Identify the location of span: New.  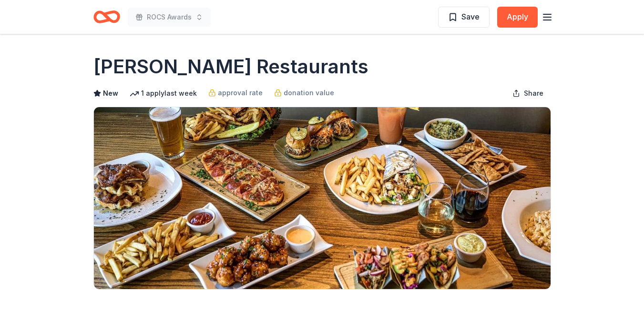
(111, 93).